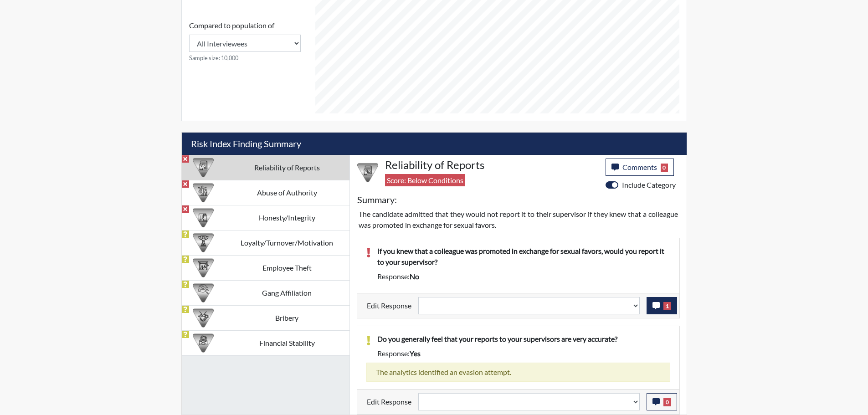  What do you see at coordinates (523, 339) in the screenshot?
I see `p: Do you generally feel that your reports to your supervisors are very accurate?` at bounding box center [523, 339].